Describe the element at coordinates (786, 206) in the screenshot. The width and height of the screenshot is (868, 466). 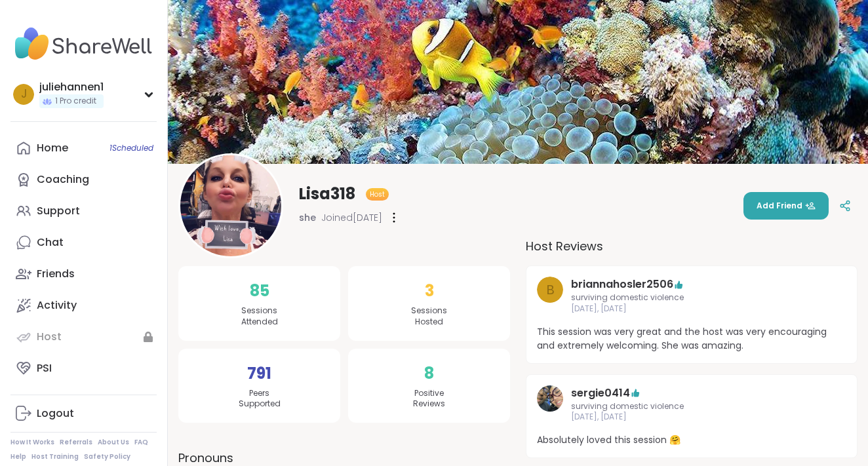
I see `button: Add Friend` at that location.